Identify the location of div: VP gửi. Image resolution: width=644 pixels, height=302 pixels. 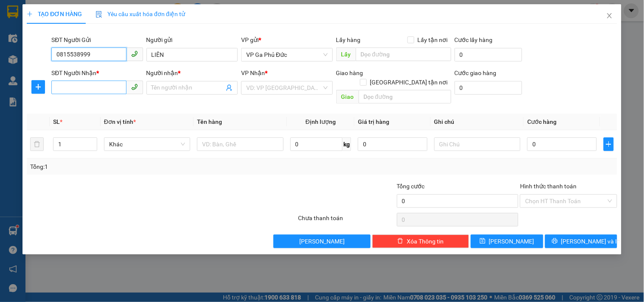
(287, 40).